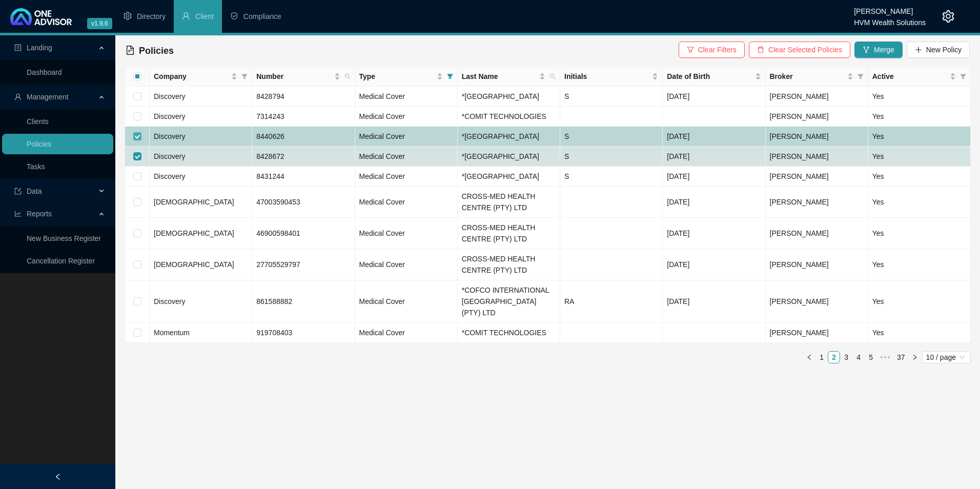 Image resolution: width=980 pixels, height=489 pixels. Describe the element at coordinates (885, 357) in the screenshot. I see `li: Next 5 Pages` at that location.